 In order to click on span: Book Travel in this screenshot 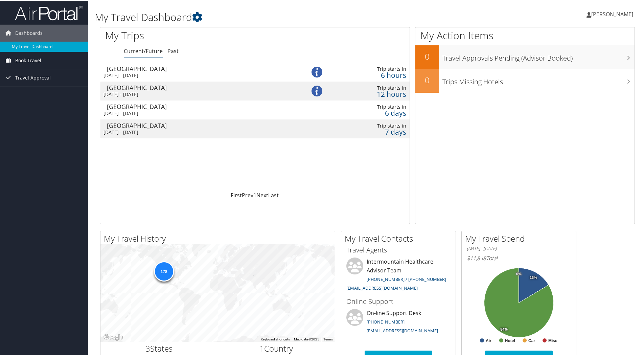, I will do `click(28, 60)`.